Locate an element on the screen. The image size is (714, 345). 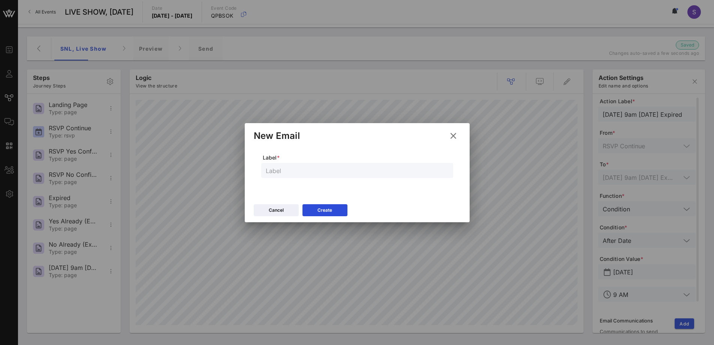
span: Label is located at coordinates (358, 157).